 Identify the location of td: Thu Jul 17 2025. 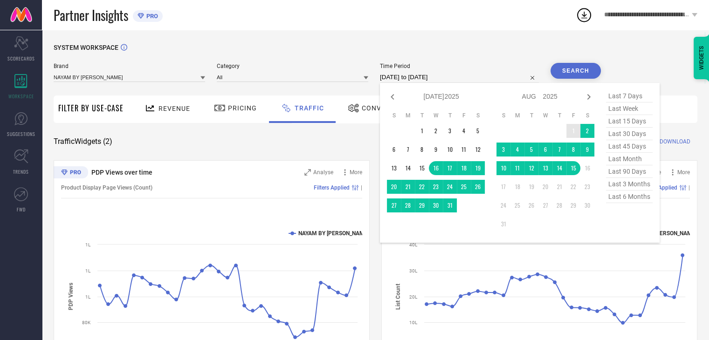
(450, 168).